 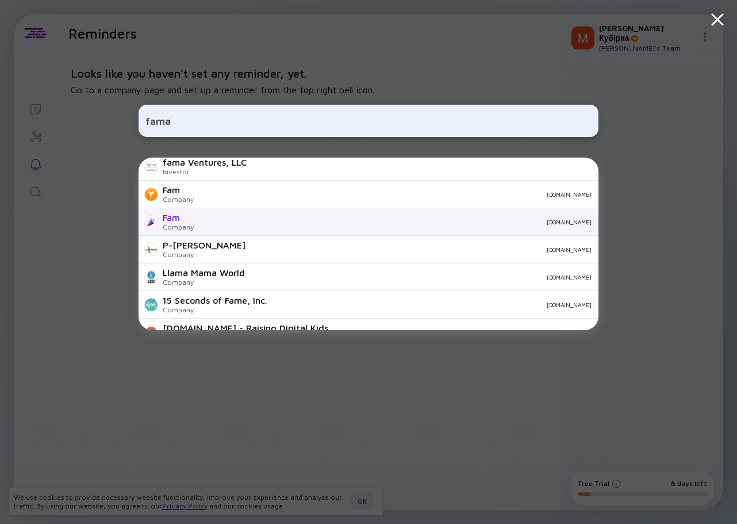 I want to click on div: 15 Seconds of Fame, Inc., so click(x=215, y=300).